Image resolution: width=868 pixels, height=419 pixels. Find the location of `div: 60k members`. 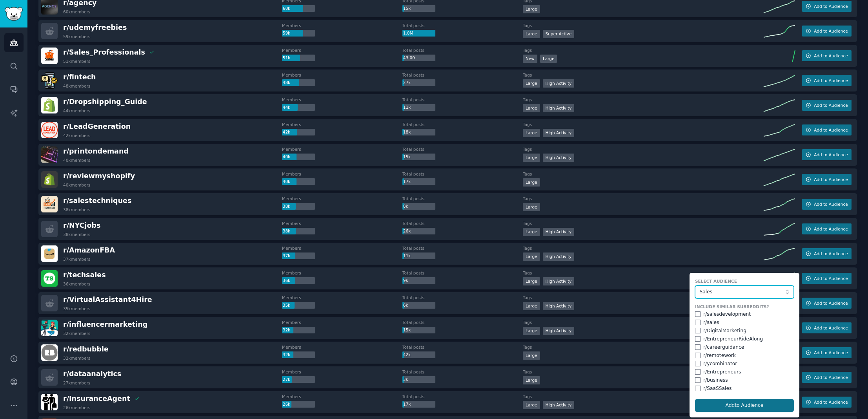

div: 60k members is located at coordinates (76, 11).